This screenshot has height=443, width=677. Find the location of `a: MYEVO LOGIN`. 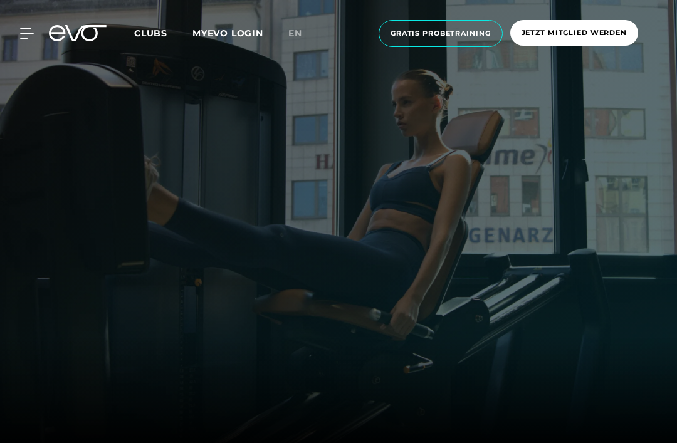

a: MYEVO LOGIN is located at coordinates (228, 33).